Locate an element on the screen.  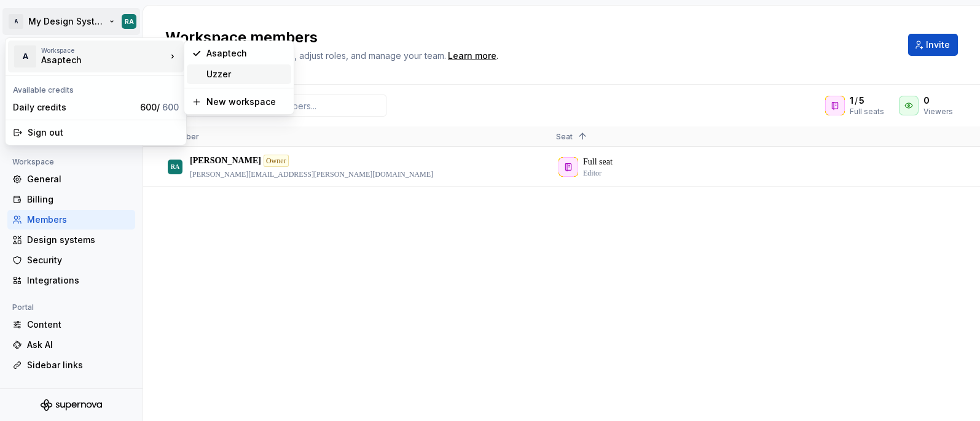
div: New workspace is located at coordinates (247, 102).